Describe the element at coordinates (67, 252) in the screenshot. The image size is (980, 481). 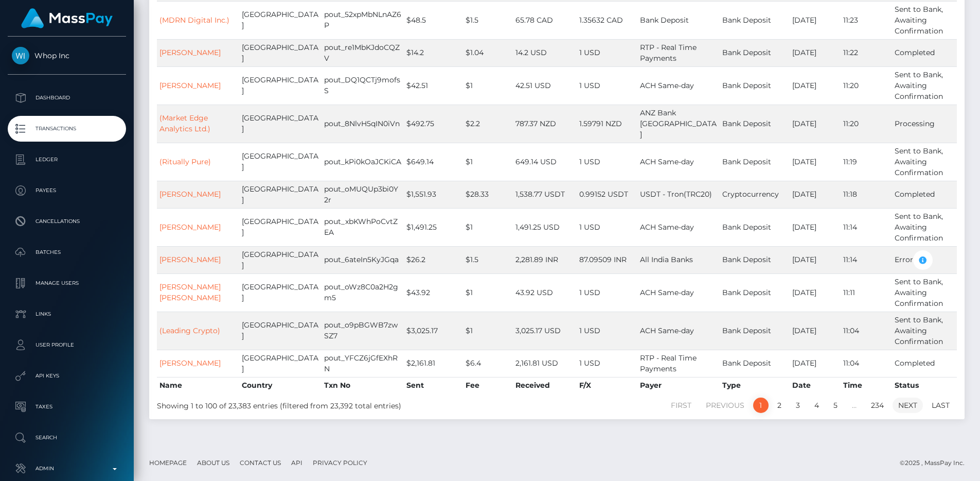
I see `p: Batches` at that location.